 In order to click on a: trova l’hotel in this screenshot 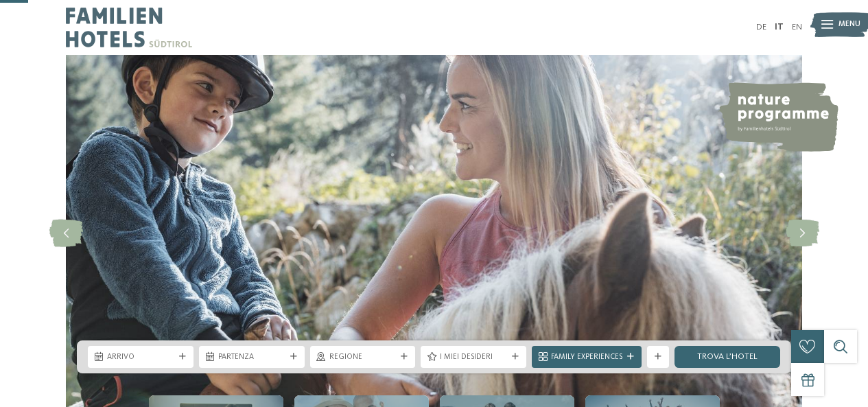, I will do `click(727, 357)`.